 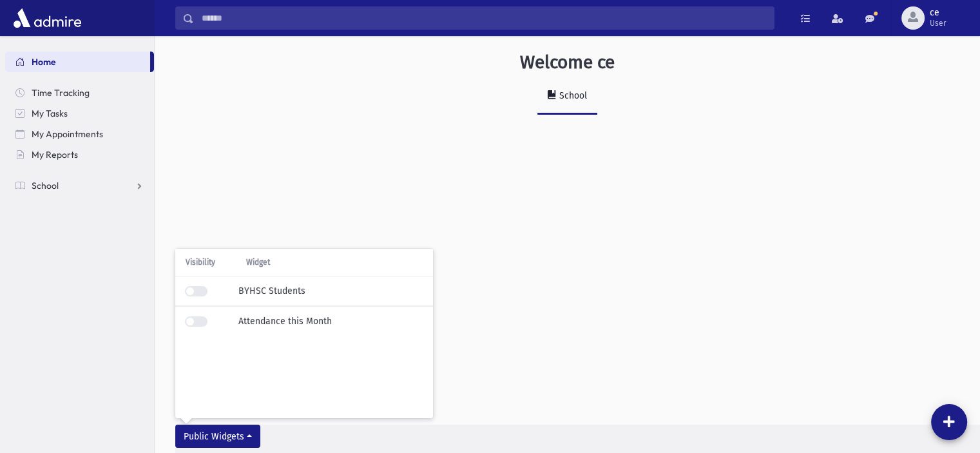 What do you see at coordinates (218, 436) in the screenshot?
I see `button: Public Widgets` at bounding box center [218, 436].